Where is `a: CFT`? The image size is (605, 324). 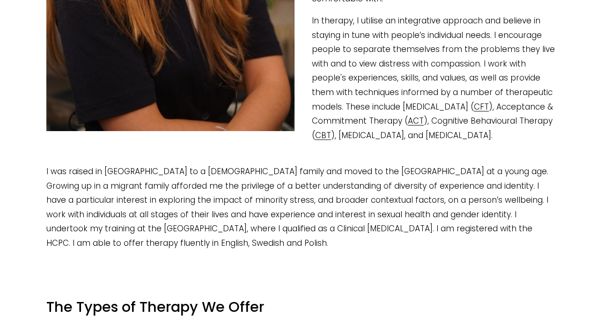 a: CFT is located at coordinates (481, 107).